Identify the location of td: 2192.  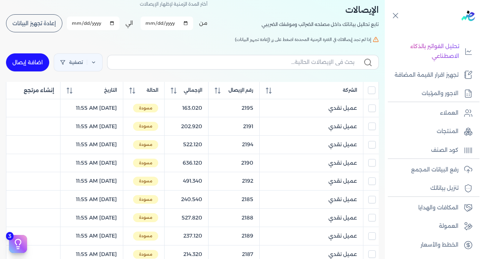
(234, 181).